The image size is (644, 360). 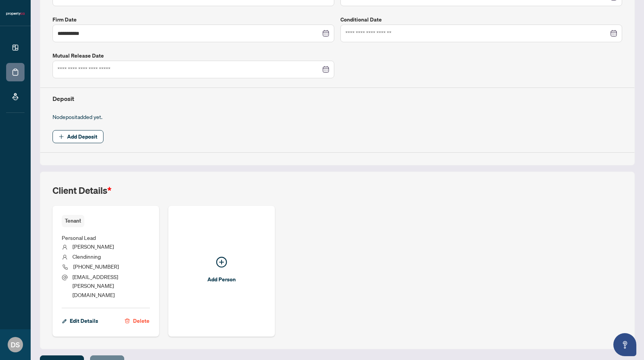 What do you see at coordinates (15, 14) in the screenshot?
I see `img: logo` at bounding box center [15, 14].